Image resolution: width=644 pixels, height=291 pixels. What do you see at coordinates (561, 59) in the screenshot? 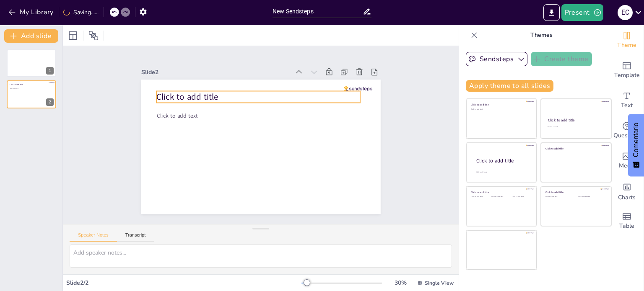
I see `button: Create theme` at bounding box center [561, 59].